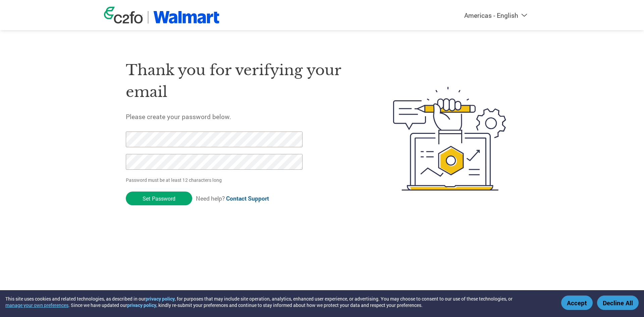  I want to click on img: create-password, so click(450, 139).